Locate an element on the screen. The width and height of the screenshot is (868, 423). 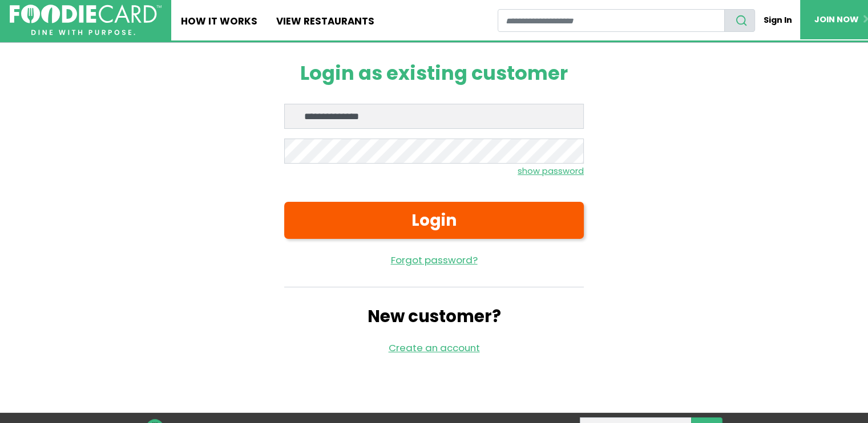
a: Create an account is located at coordinates (435, 348).